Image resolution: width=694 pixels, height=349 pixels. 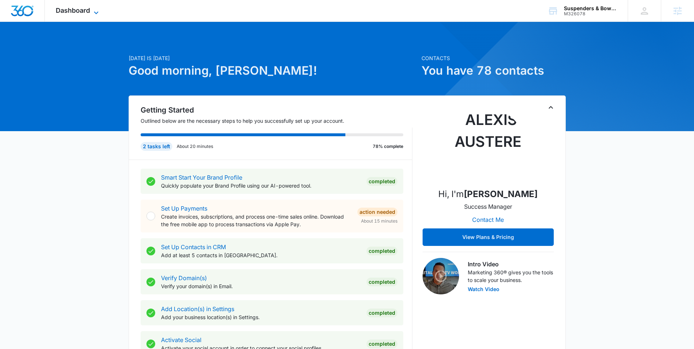 What do you see at coordinates (488, 145) in the screenshot?
I see `img: Alexis Austere` at bounding box center [488, 145].